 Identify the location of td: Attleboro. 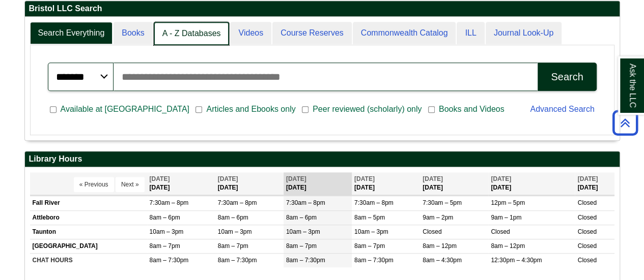
(88, 218).